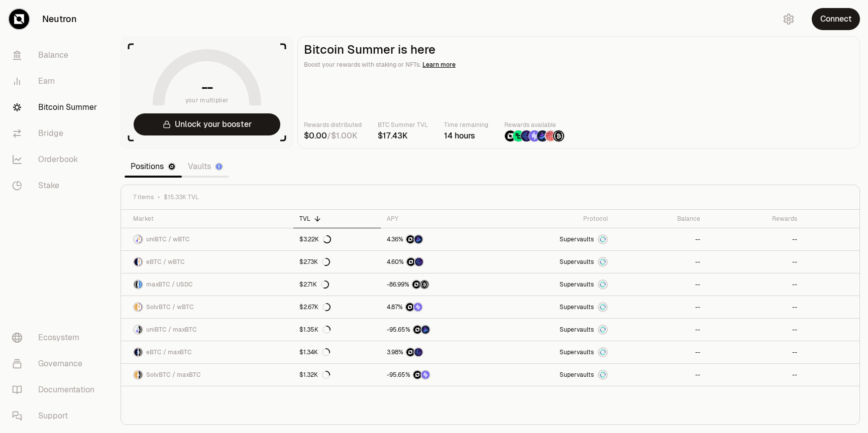 The width and height of the screenshot is (868, 433). What do you see at coordinates (518, 136) in the screenshot?
I see `img: Lombard Lux` at bounding box center [518, 136].